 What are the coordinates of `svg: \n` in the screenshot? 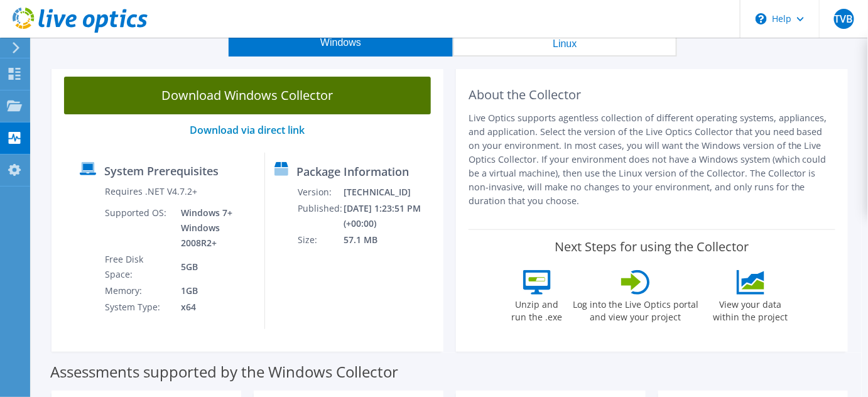 It's located at (761, 19).